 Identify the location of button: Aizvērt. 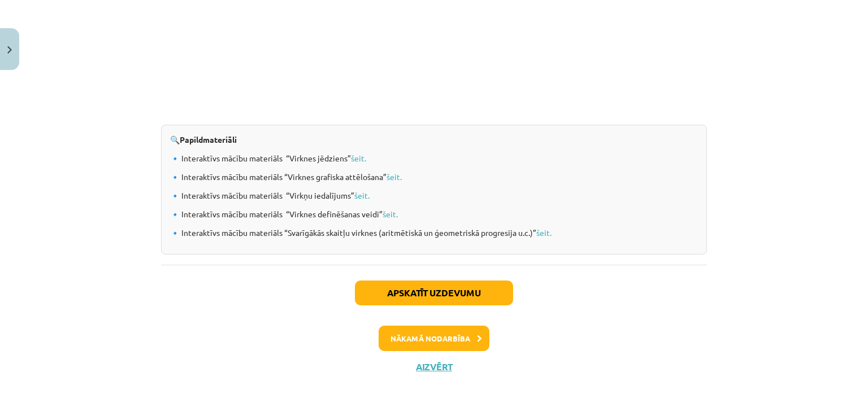
(434, 367).